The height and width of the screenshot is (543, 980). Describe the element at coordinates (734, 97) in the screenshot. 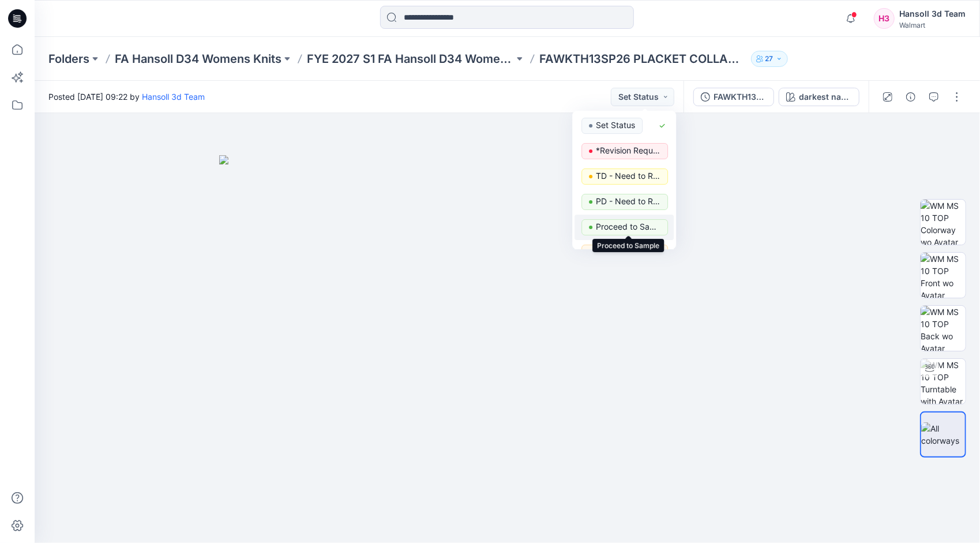

I see `button: FAWKTH13SP26 PLACKET COLLAR SWEATSHIRT` at that location.